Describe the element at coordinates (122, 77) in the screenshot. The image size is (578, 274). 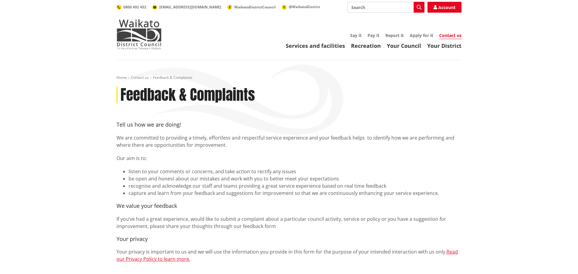
I see `a: Home` at that location.